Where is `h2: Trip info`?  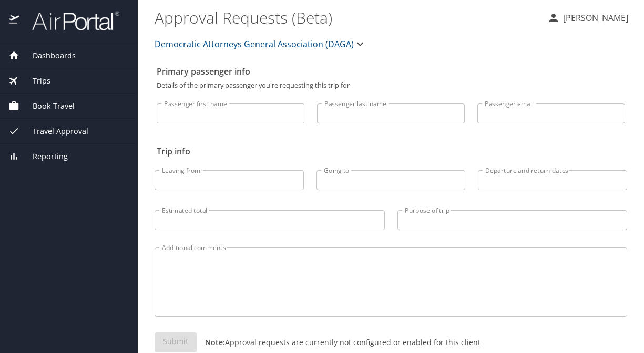
h2: Trip info is located at coordinates (390, 151).